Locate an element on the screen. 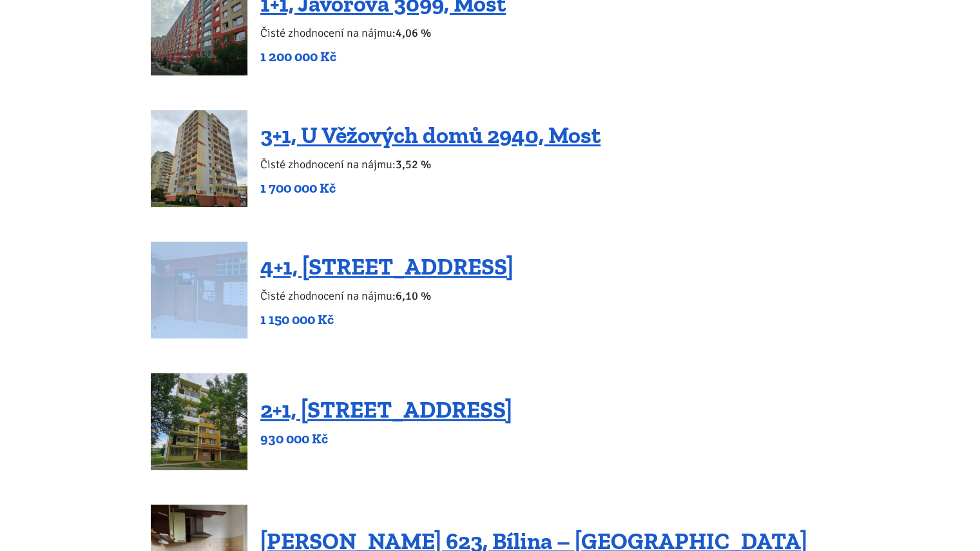 The image size is (980, 551). b: 3,52 % is located at coordinates (413, 164).